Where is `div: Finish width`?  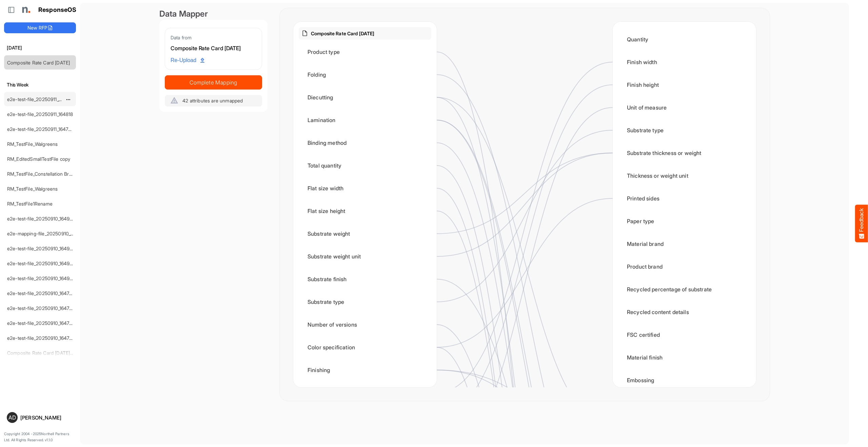
div: Finish width is located at coordinates (684, 62).